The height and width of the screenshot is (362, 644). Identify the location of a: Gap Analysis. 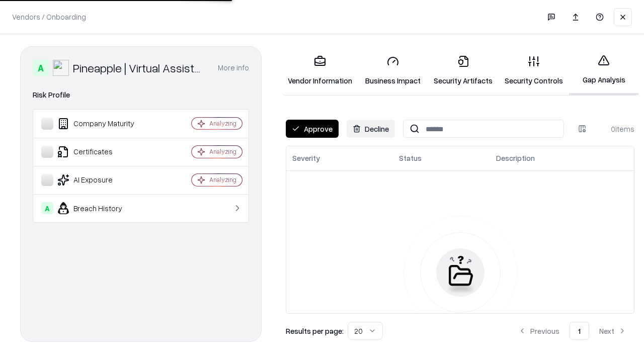
(604, 71).